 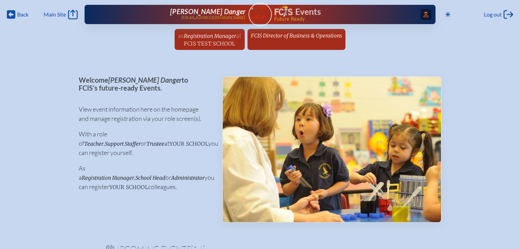 What do you see at coordinates (123, 143) in the screenshot?
I see `span: Support Staffer` at bounding box center [123, 143].